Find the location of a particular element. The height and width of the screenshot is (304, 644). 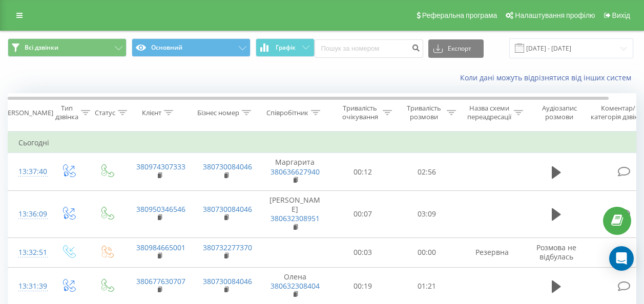

div: Статус is located at coordinates (105, 112).